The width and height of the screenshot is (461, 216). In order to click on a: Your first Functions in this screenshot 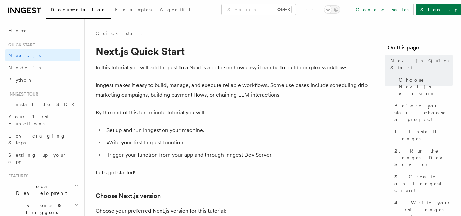, I will do `click(43, 120)`.